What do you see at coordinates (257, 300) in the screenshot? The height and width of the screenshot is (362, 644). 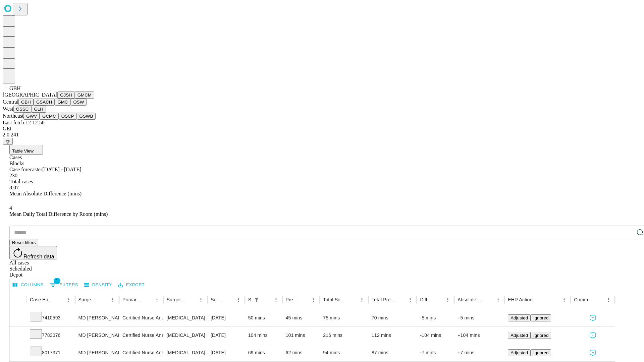 I see `button: Show filters` at bounding box center [257, 300].